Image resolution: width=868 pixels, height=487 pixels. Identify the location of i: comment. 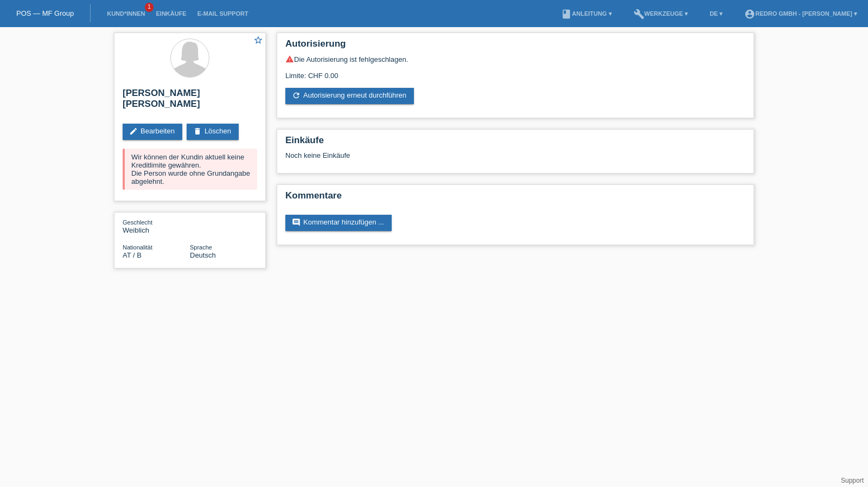
(296, 222).